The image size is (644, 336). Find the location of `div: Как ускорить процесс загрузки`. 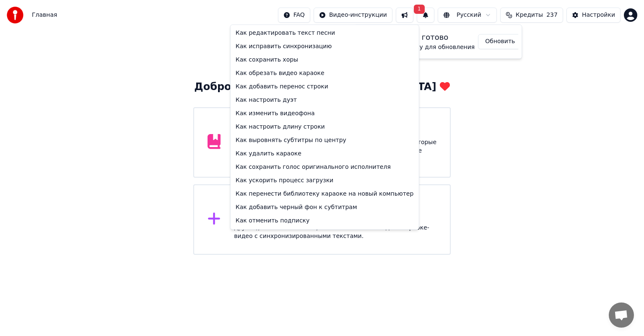

div: Как ускорить процесс загрузки is located at coordinates (324, 181).